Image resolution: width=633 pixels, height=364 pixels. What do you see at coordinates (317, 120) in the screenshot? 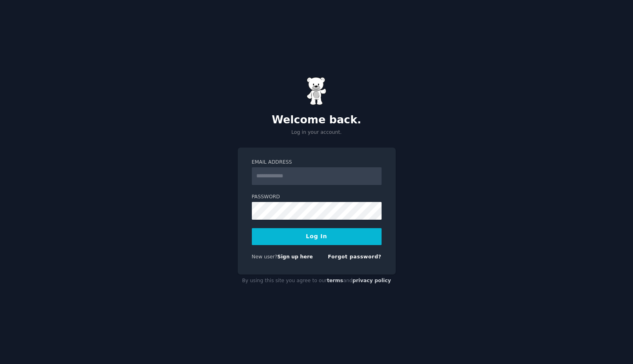
I see `h2: Welcome back.` at bounding box center [317, 120].